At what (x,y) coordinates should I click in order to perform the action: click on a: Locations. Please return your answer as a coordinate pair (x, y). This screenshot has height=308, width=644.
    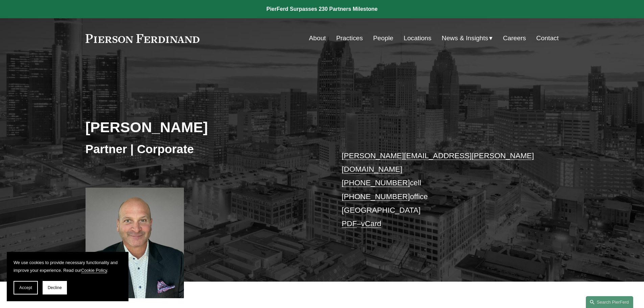
    Looking at the image, I should click on (418, 38).